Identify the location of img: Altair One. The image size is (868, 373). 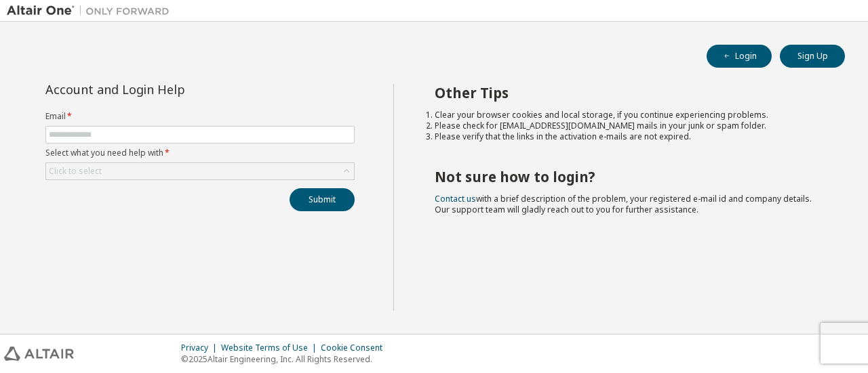
(92, 11).